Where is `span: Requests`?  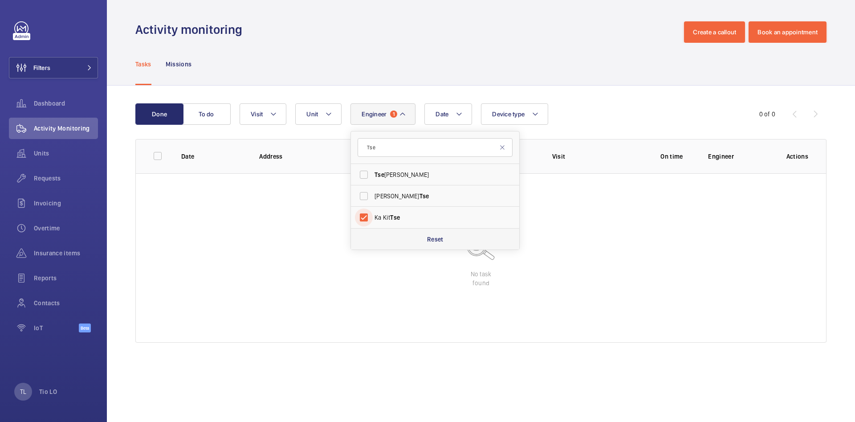
span: Requests is located at coordinates (66, 178).